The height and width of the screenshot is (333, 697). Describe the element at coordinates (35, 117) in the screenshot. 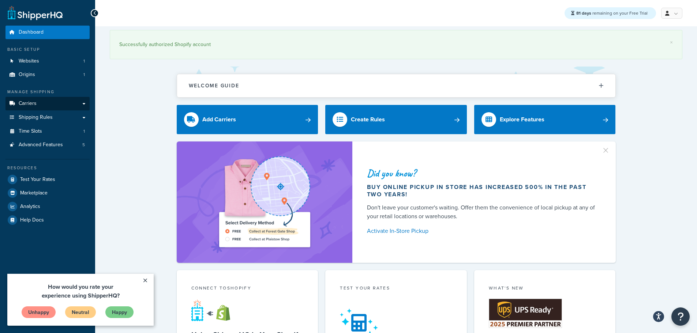

I see `span: Shipping Rules` at that location.